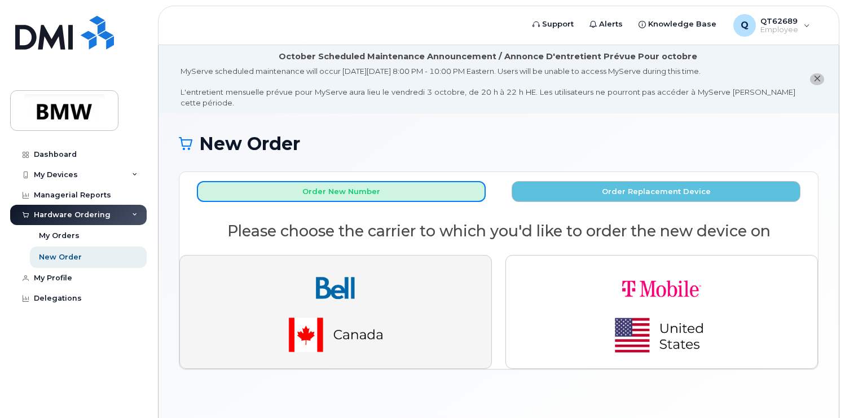  I want to click on button: close notification, so click(817, 79).